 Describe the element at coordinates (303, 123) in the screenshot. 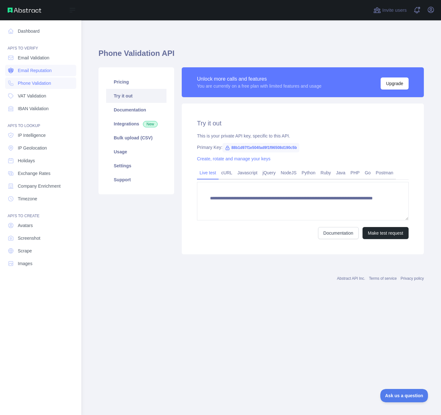

I see `h2: Try it out` at that location.